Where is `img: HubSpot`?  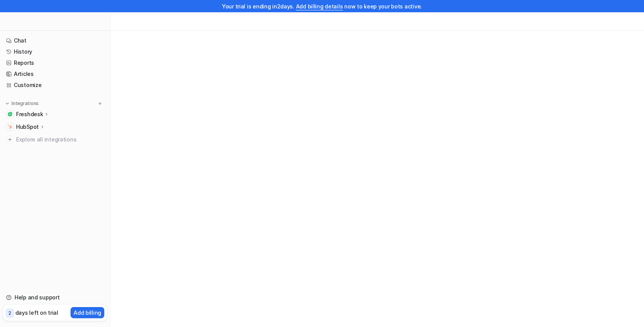 img: HubSpot is located at coordinates (10, 127).